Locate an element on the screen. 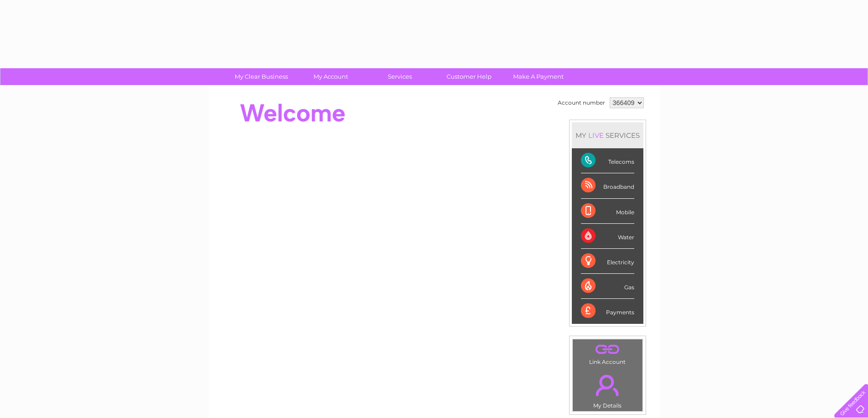 The width and height of the screenshot is (868, 418). div: MY SERVICES is located at coordinates (607, 135).